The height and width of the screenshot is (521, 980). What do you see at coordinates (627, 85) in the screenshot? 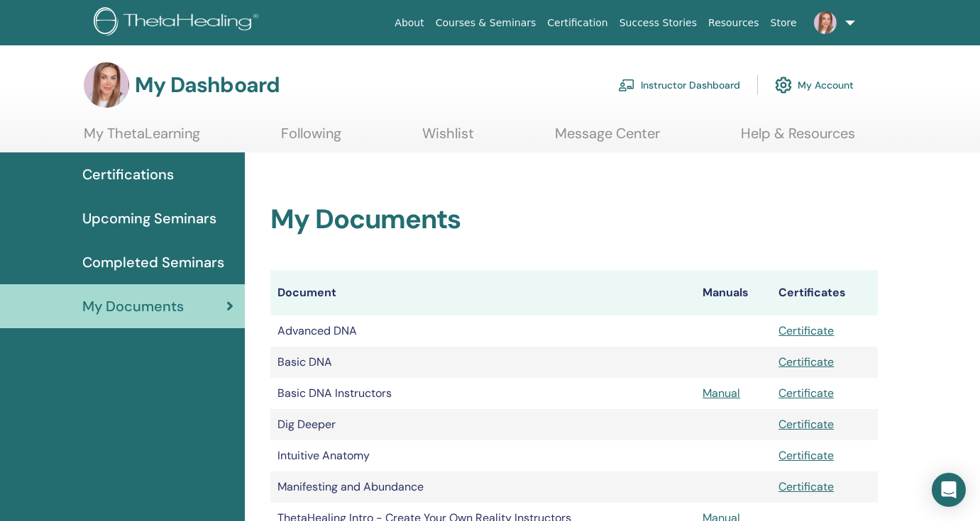
I see `img: chalkboard-teacher.svg` at bounding box center [627, 85].